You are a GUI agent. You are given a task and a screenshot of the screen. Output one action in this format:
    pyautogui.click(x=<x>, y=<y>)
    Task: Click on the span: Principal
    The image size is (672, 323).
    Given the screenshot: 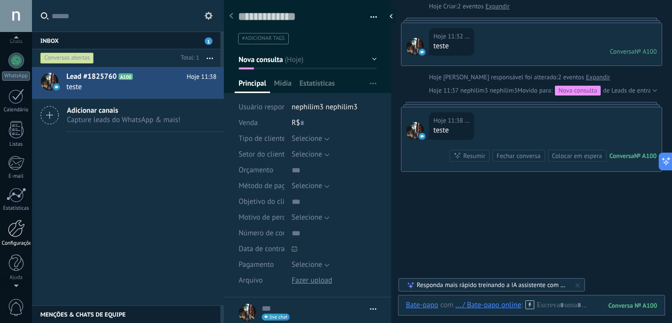 What is the action you would take?
    pyautogui.click(x=252, y=86)
    